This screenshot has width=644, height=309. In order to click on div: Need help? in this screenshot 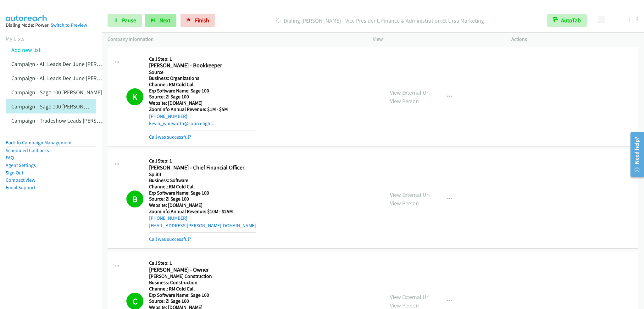, I will do `click(10, 21)`.